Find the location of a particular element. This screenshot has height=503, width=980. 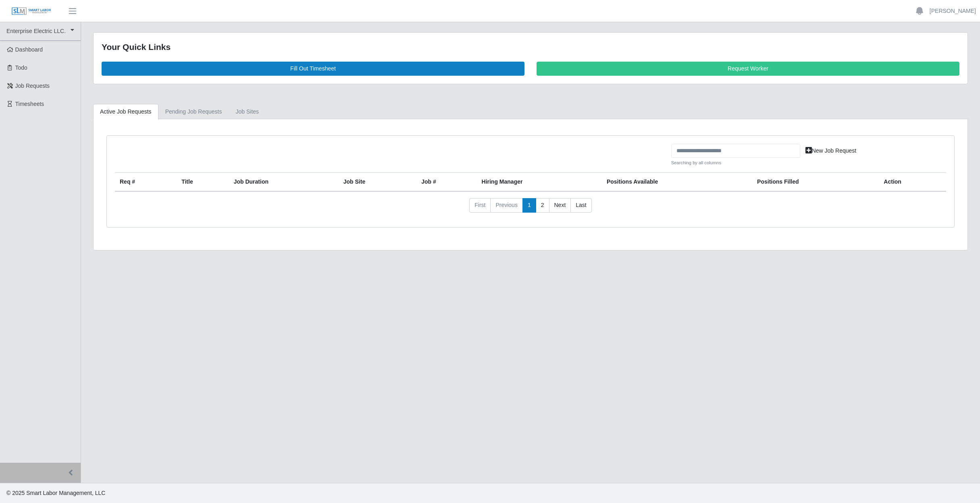

th: Req # is located at coordinates (145, 182).